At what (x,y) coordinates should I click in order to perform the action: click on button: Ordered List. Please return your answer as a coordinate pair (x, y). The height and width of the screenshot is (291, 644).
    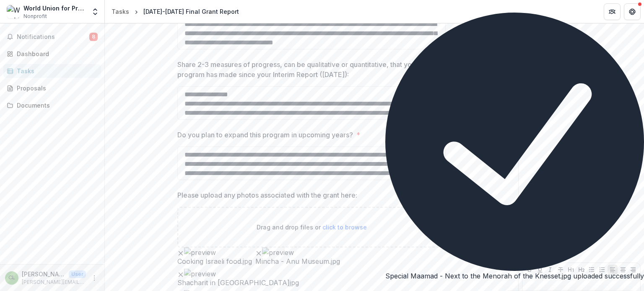
    Looking at the image, I should click on (602, 269).